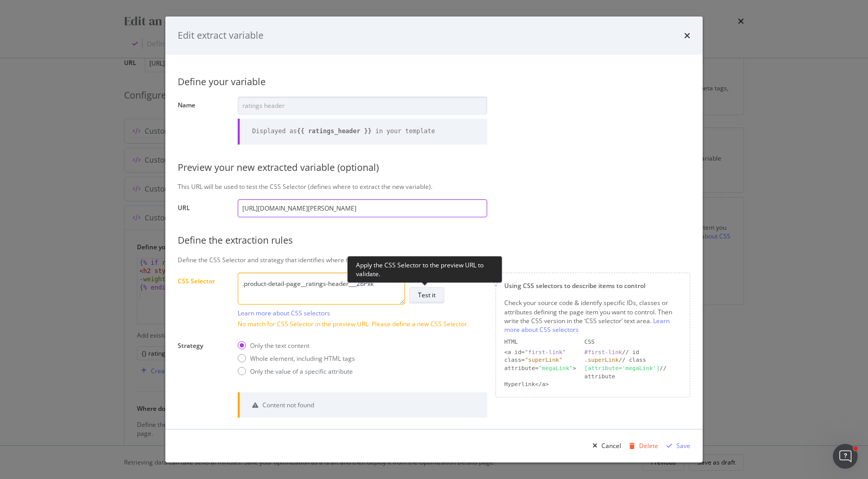 This screenshot has height=479, width=868. What do you see at coordinates (434, 259) in the screenshot?
I see `div: Define the CSS Selector and strategy that identifies where to extract the variable from your page.` at bounding box center [434, 259].